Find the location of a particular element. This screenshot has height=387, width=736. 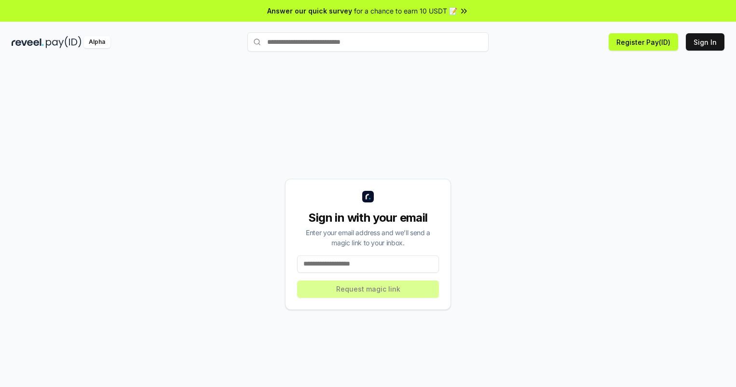

img: pay_id is located at coordinates (64, 42).